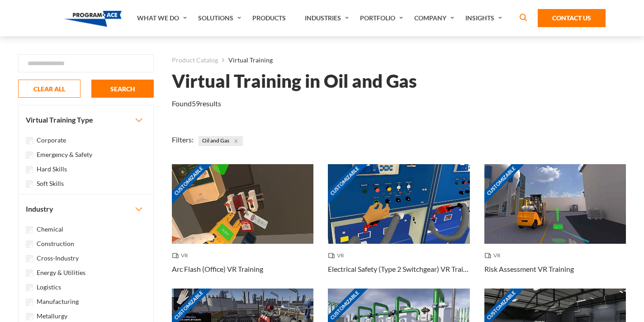 The height and width of the screenshot is (322, 644). Describe the element at coordinates (30, 140) in the screenshot. I see `input: Corporate` at that location.